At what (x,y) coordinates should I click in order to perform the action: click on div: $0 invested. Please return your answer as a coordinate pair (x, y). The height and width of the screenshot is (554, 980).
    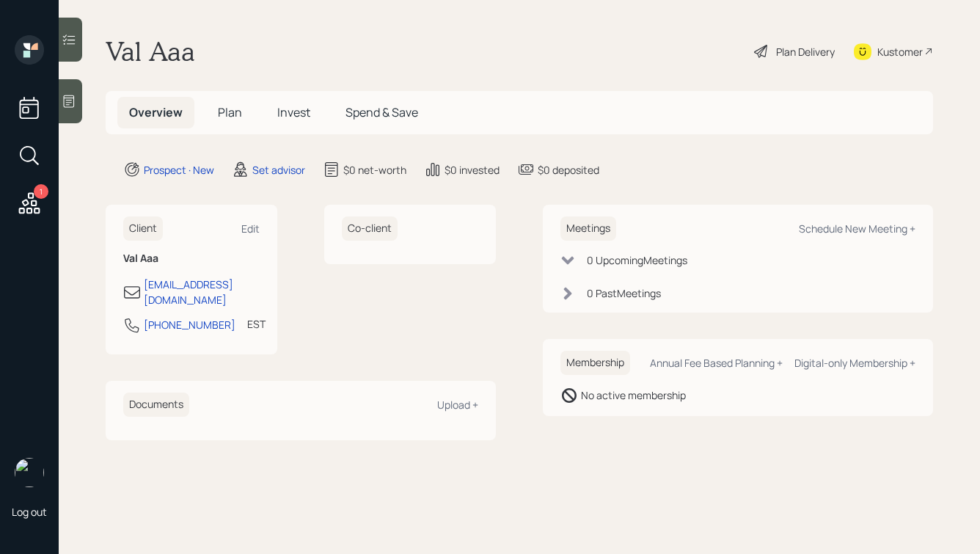
    Looking at the image, I should click on (472, 169).